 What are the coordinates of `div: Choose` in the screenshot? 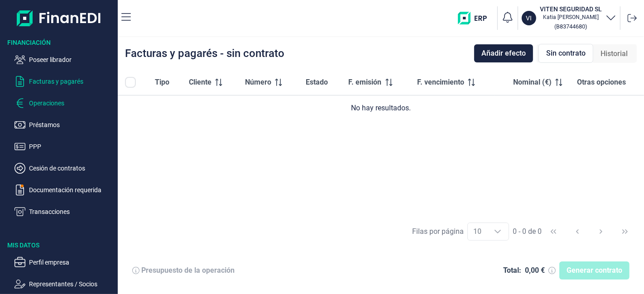 It's located at (497, 232).